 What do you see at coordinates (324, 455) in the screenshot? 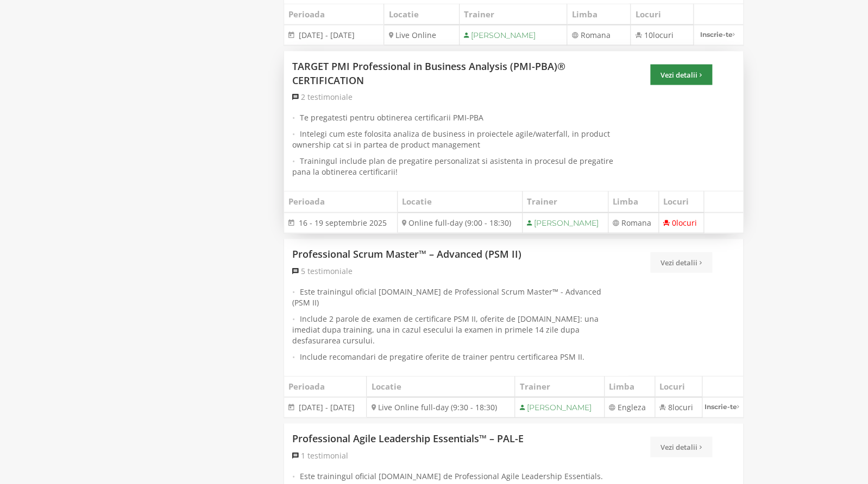
I see `span: 1 testimonial` at bounding box center [324, 455].